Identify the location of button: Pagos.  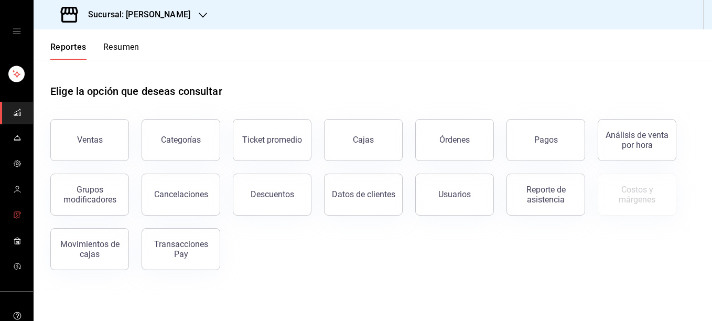
(546, 140).